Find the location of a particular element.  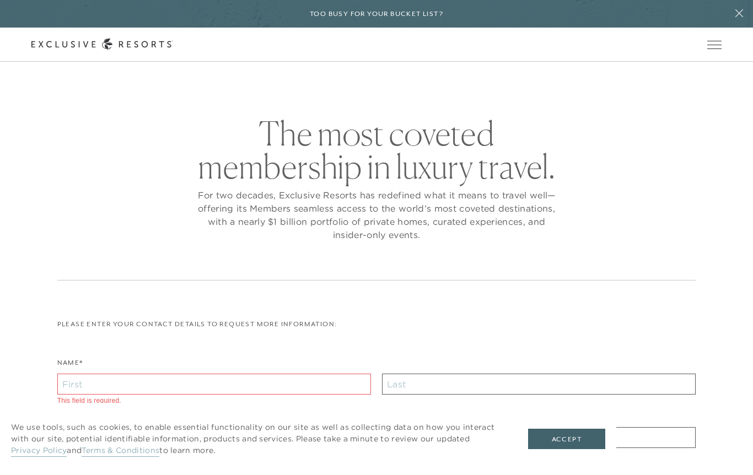

p: We use tools, such as cookies, to enable essential functionality on our site as well as collectin... is located at coordinates (258, 439).